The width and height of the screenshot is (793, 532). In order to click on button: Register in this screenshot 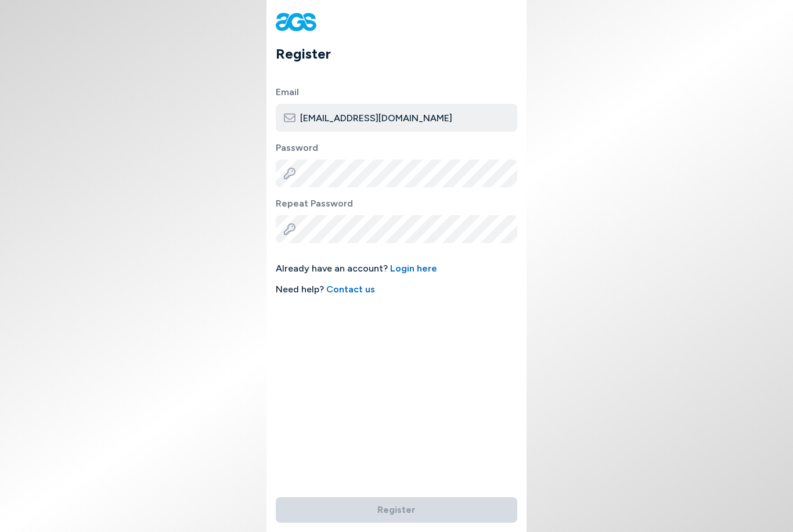, I will do `click(396, 510)`.